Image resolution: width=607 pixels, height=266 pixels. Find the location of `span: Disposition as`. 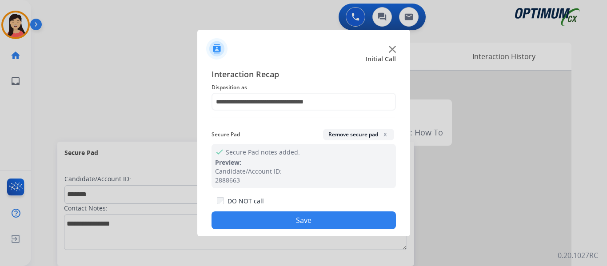

span: Disposition as is located at coordinates (303, 88).